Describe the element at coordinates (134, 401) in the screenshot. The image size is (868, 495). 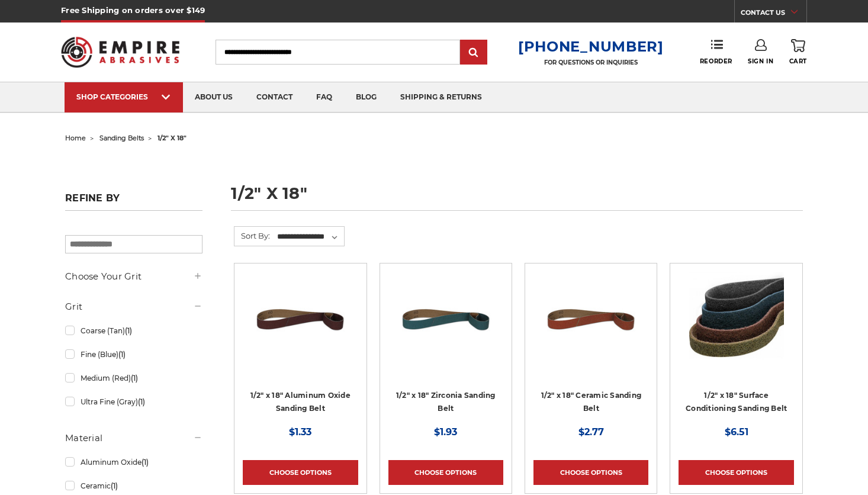
I see `a: Ultra Fine (Gray)` at that location.